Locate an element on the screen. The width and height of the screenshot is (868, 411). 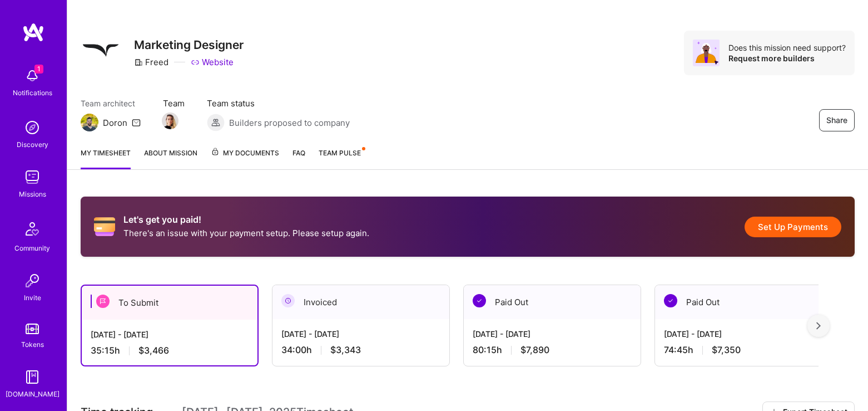
i: icon CreditCard is located at coordinates (104, 227).